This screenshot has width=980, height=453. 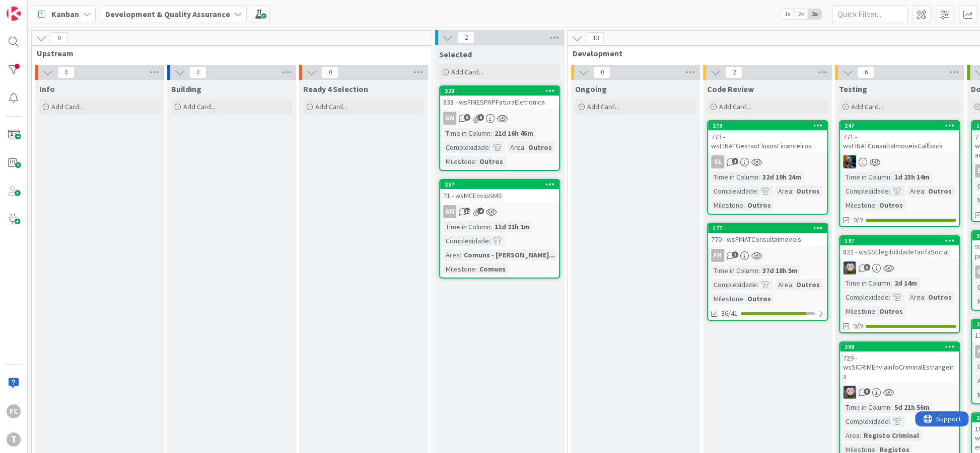 What do you see at coordinates (900, 142) in the screenshot?
I see `div: 771 - wsFINATConsultaImoveisCallback` at bounding box center [900, 142].